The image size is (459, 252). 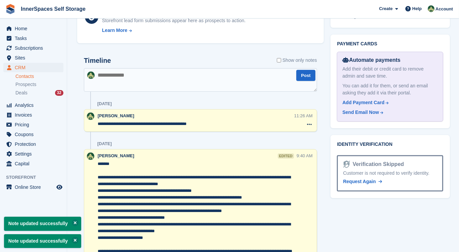 What do you see at coordinates (35, 124) in the screenshot?
I see `span: Pricing` at bounding box center [35, 124].